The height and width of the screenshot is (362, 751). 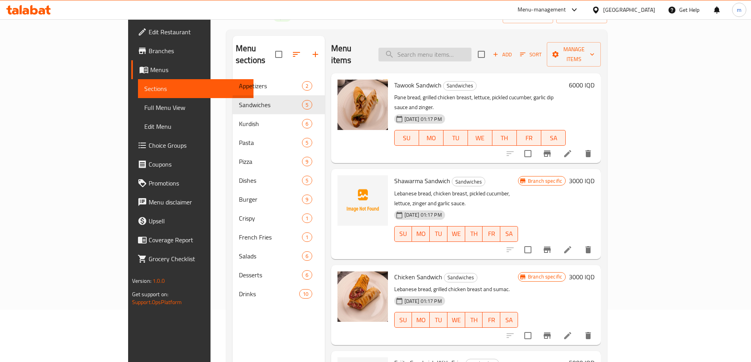 I want to click on span: Menu disclaimer, so click(x=198, y=202).